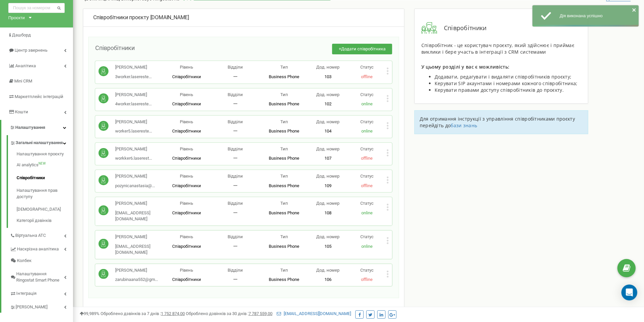 This screenshot has width=644, height=322. Describe the element at coordinates (630, 292) in the screenshot. I see `div: Open Intercom Messenger` at that location.